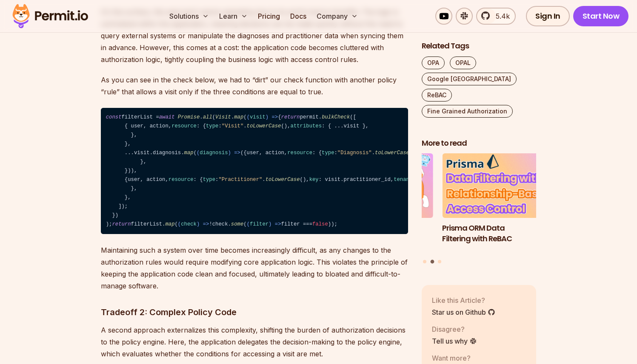 This screenshot has height=364, width=637. Describe the element at coordinates (499, 204) in the screenshot. I see `a: Prisma ORM Data Filtering with ReBACPrisma ORM Data Filtering with ReBAC` at that location.